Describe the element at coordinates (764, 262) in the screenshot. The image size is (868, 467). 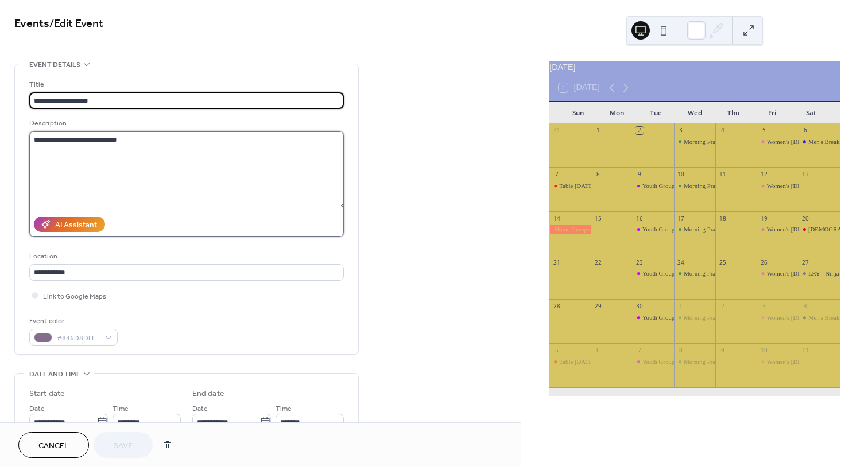
I see `div: 26` at that location.